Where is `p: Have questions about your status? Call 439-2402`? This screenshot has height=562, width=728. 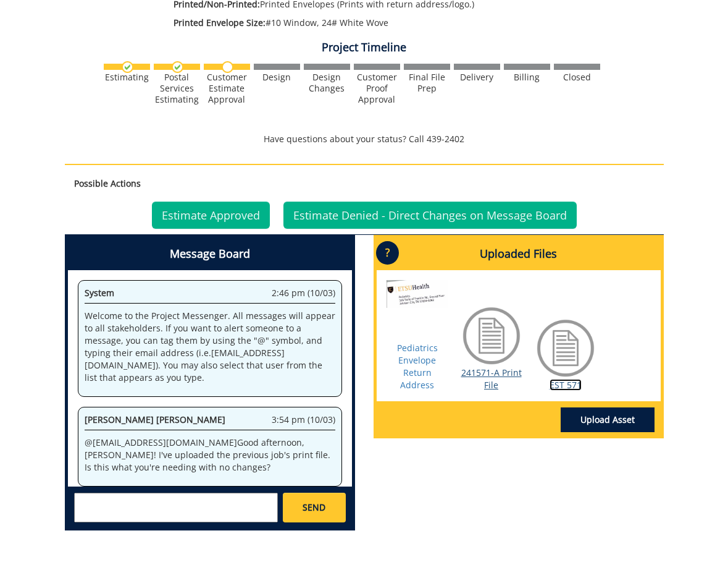 p: Have questions about your status? Call 439-2402 is located at coordinates (365, 139).